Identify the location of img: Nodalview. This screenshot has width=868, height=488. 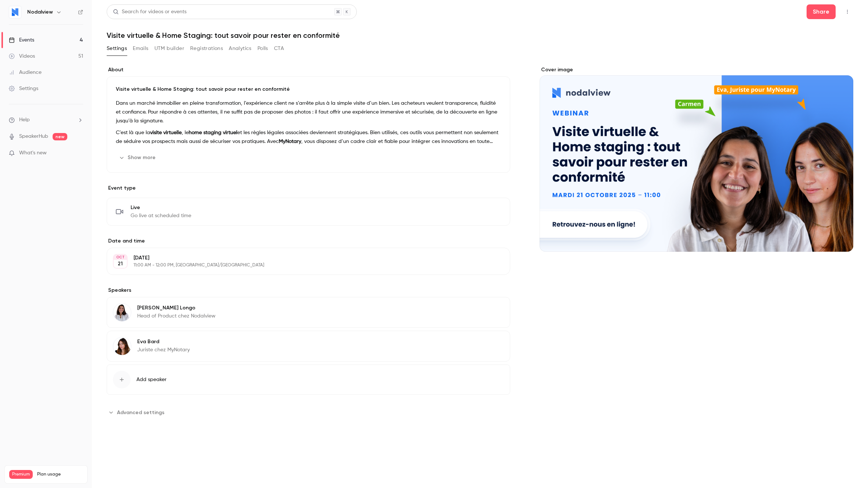
(15, 12).